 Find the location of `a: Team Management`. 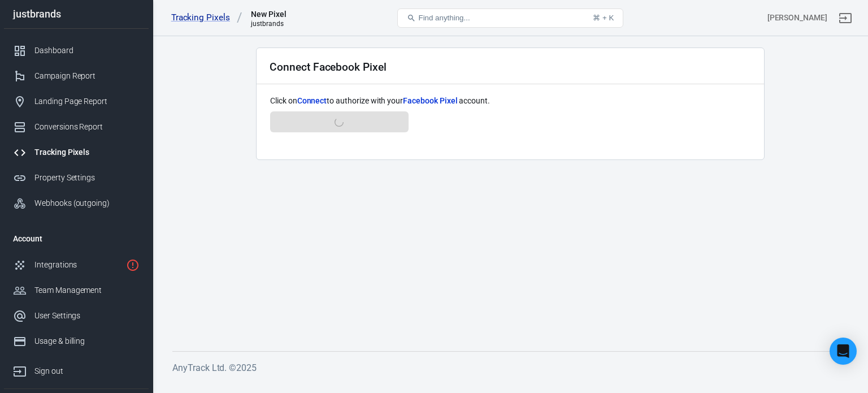

a: Team Management is located at coordinates (76, 290).